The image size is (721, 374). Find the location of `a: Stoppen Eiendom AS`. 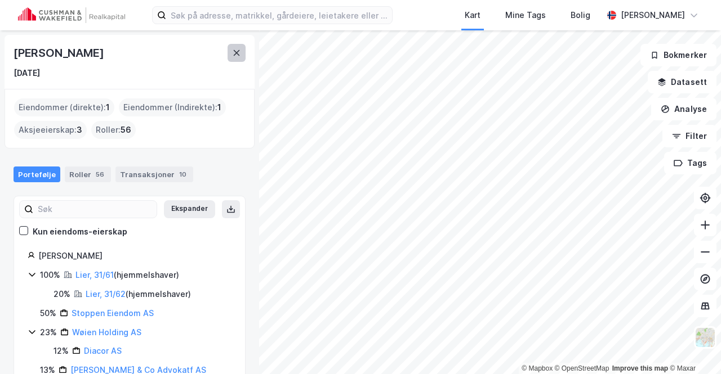

a: Stoppen Eiendom AS is located at coordinates (113, 313).